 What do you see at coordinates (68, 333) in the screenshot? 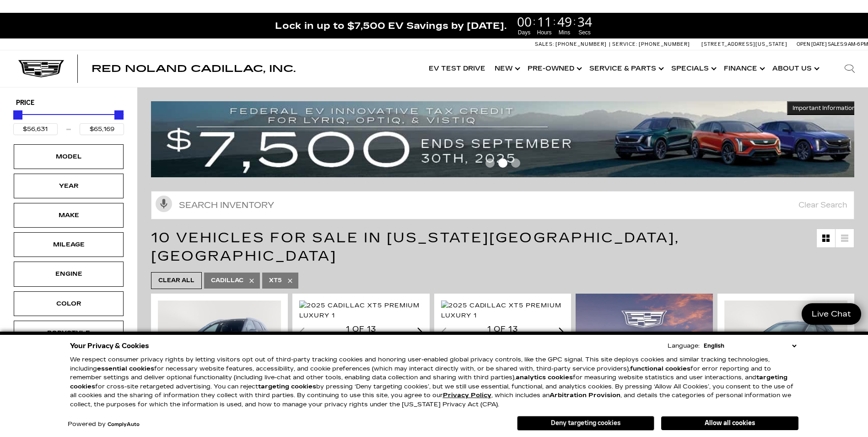
I see `div: Bodystyle` at bounding box center [68, 333].